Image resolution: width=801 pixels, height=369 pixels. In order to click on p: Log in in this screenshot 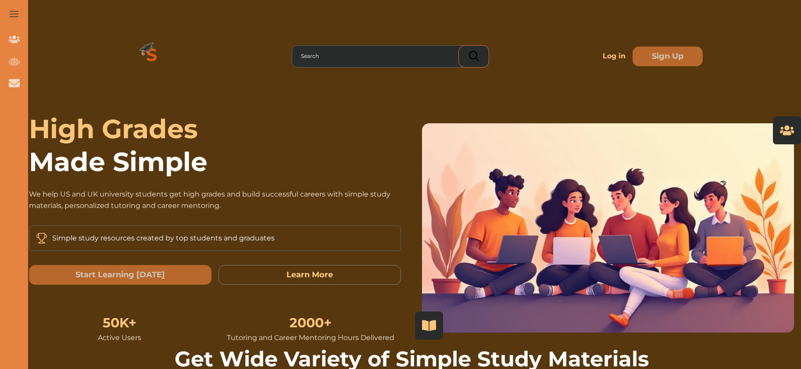, I will do `click(614, 56)`.